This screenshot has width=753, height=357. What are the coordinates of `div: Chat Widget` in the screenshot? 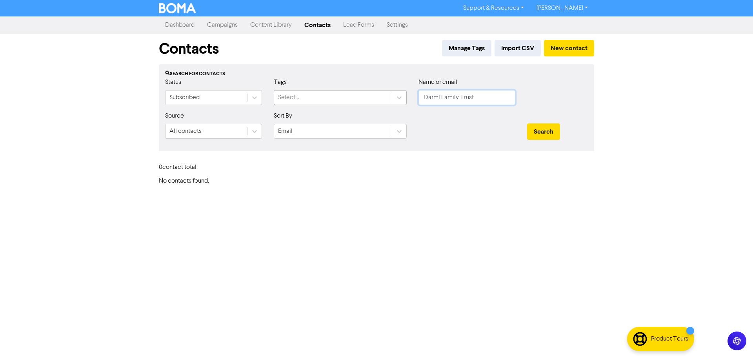 It's located at (734, 339).